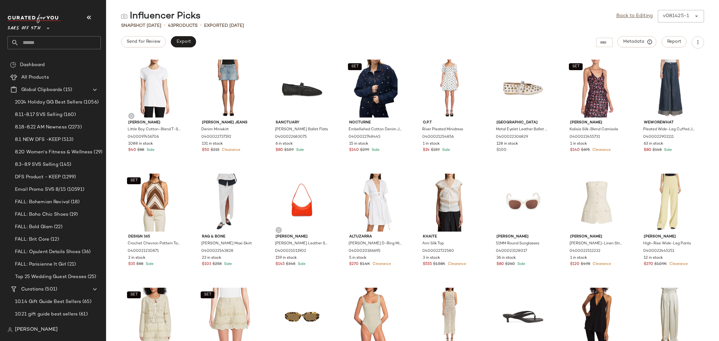  What do you see at coordinates (585, 251) in the screenshot?
I see `span: 0400022512232` at bounding box center [585, 251].